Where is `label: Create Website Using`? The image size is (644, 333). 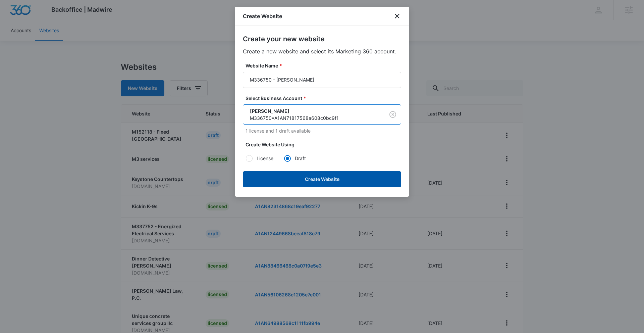 label: Create Website Using is located at coordinates (325, 144).